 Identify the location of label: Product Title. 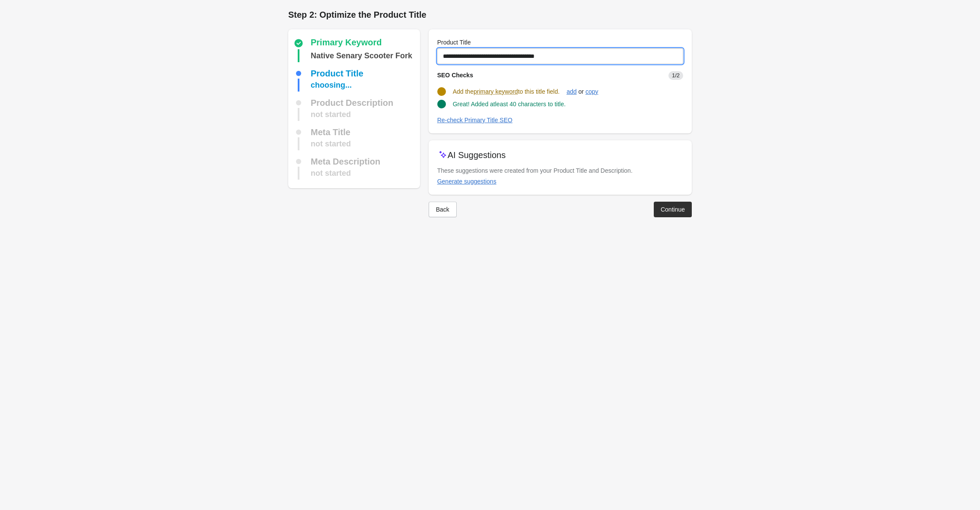
(454, 43).